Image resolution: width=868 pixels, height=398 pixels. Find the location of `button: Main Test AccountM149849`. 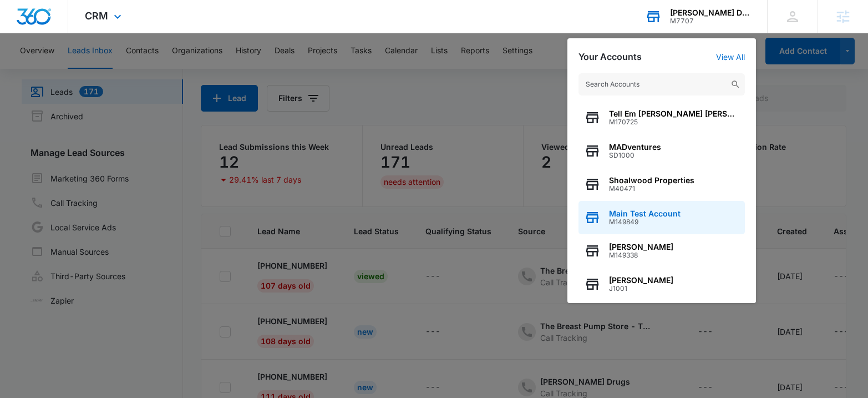

button: Main Test AccountM149849 is located at coordinates (662, 218).